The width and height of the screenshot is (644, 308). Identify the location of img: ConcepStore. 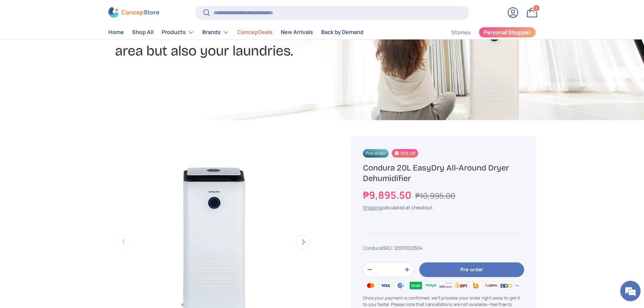
(134, 13).